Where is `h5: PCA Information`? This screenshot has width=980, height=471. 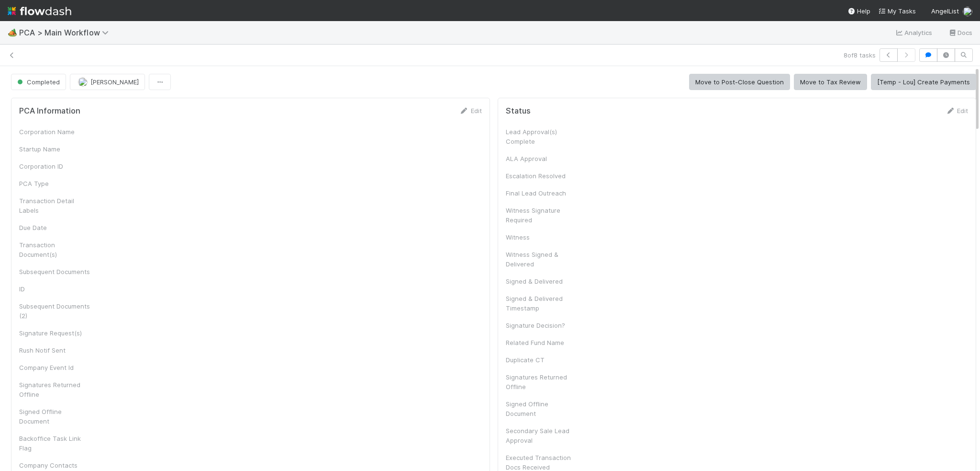 h5: PCA Information is located at coordinates (49, 111).